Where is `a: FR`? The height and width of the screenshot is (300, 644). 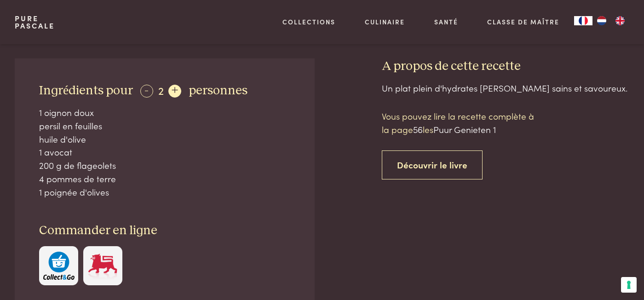 a: FR is located at coordinates (583, 21).